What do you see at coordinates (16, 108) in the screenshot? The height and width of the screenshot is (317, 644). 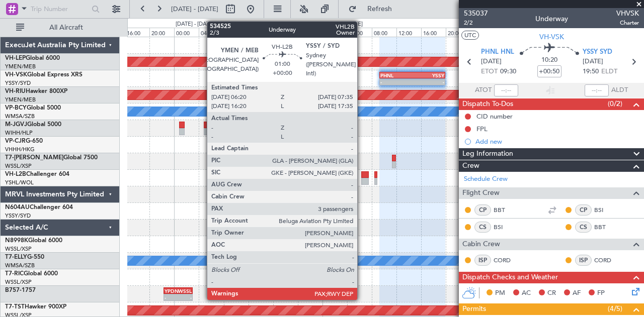 I see `span: VP-BCY` at bounding box center [16, 108].